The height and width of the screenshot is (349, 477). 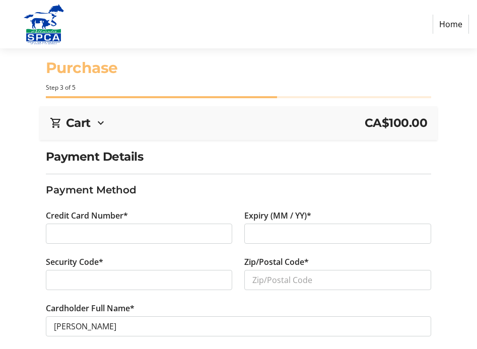 I want to click on input: Zip/Postal Code, so click(x=337, y=280).